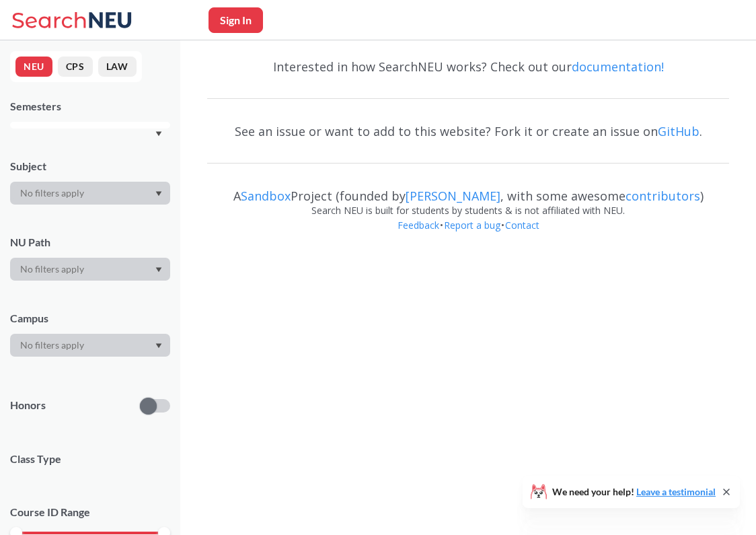 This screenshot has height=535, width=756. Describe the element at coordinates (468, 131) in the screenshot. I see `div: See an issue or want to add to this website? Fork it or create an issue on .` at that location.